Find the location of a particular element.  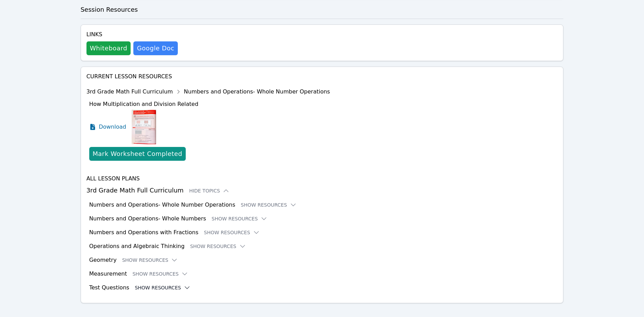

h3: Test Questions is located at coordinates (109, 288).